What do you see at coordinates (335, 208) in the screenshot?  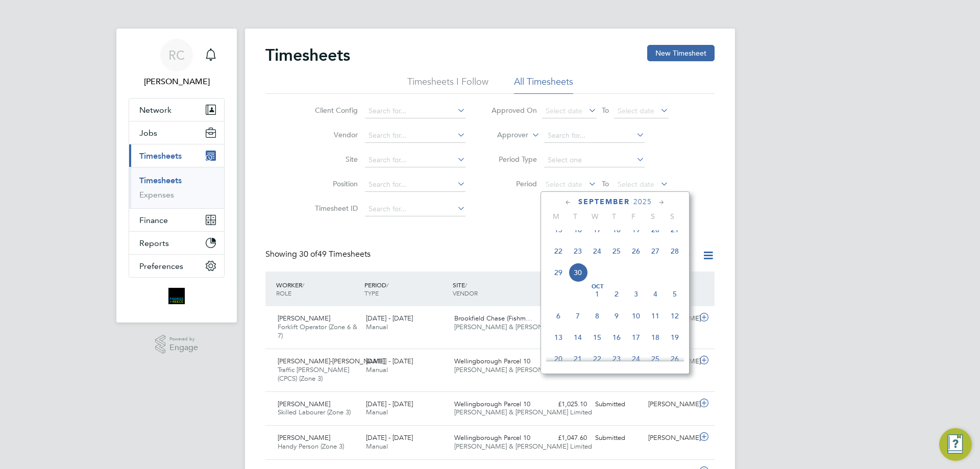 I see `label: Timesheet ID` at bounding box center [335, 208].